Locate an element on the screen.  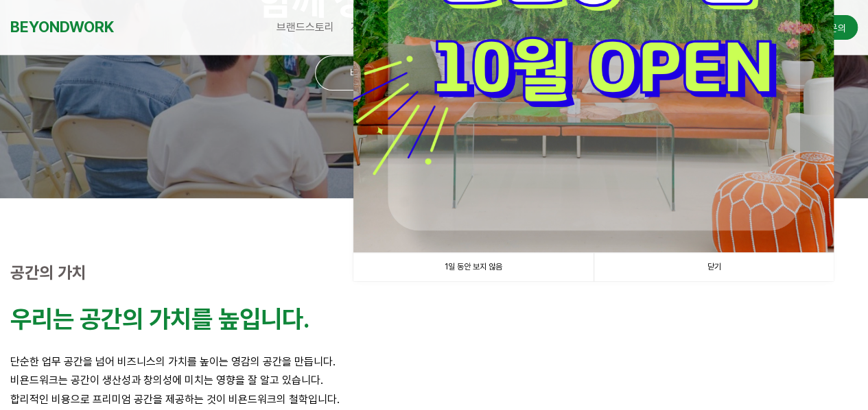
a: 지점소개 is located at coordinates (370, 28).